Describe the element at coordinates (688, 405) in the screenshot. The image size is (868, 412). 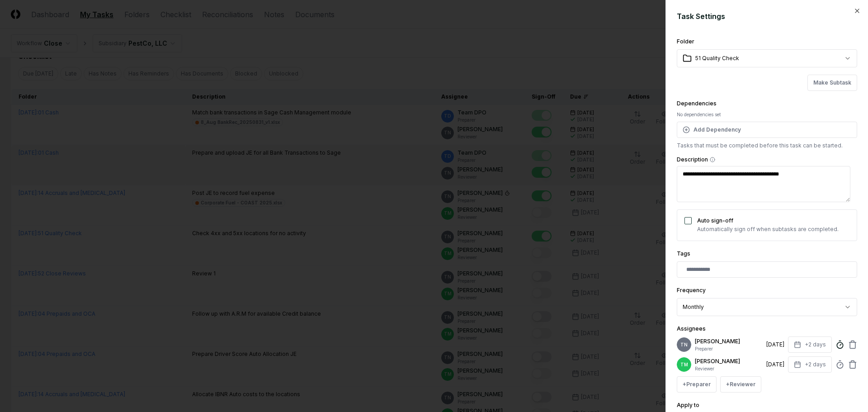
I see `label: Apply to` at that location.